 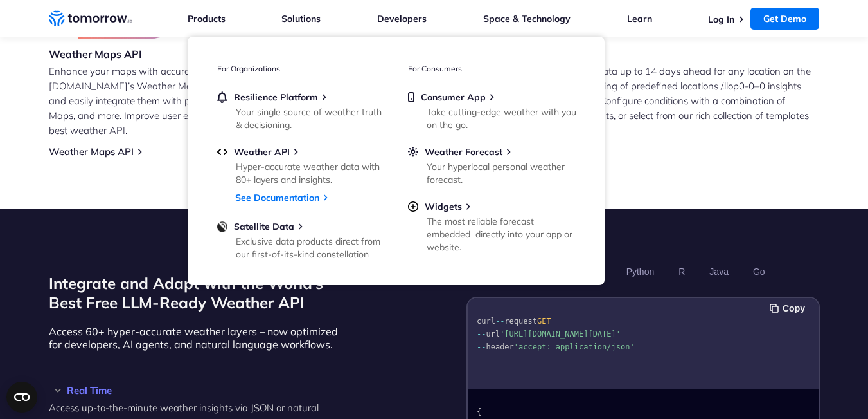 I want to click on button: Copy, so click(x=789, y=308).